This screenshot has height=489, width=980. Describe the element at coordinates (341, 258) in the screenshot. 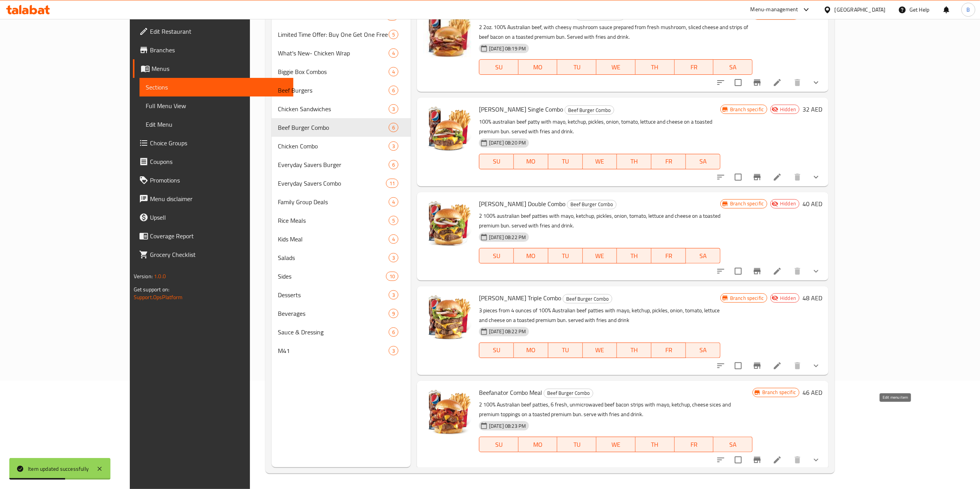

I see `div: Salads3` at that location.